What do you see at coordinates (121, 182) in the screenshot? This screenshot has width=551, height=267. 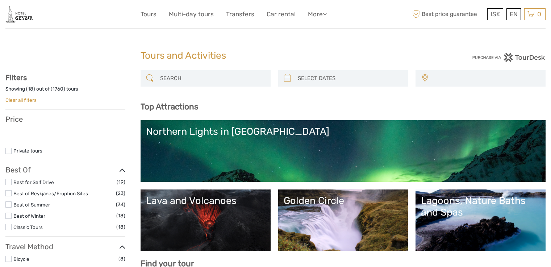 I see `span: (19)` at bounding box center [121, 182].